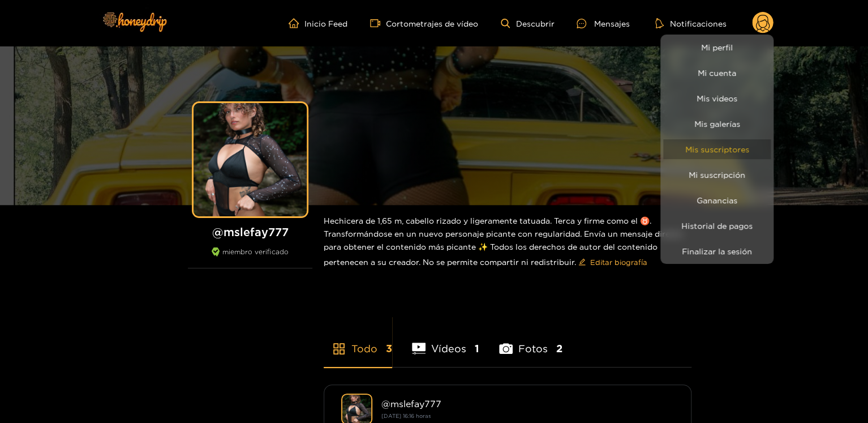 Image resolution: width=868 pixels, height=423 pixels. What do you see at coordinates (717, 98) in the screenshot?
I see `font: Mis videos` at bounding box center [717, 98].